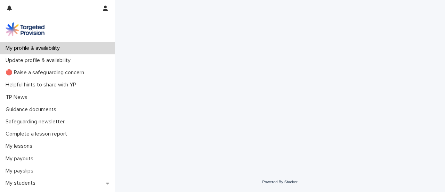 This screenshot has height=192, width=445. Describe the element at coordinates (34, 48) in the screenshot. I see `p: My profile & availability` at that location.